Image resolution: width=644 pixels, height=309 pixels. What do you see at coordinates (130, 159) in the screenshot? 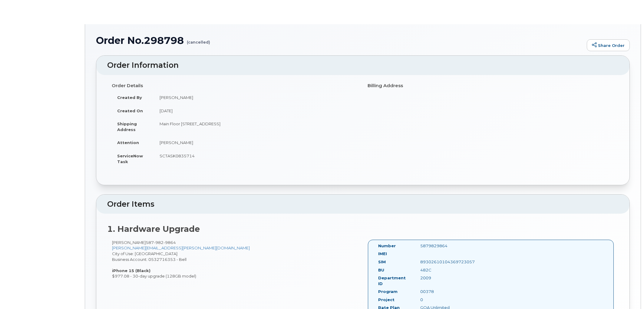
I see `strong: ServiceNow Task` at bounding box center [130, 159].